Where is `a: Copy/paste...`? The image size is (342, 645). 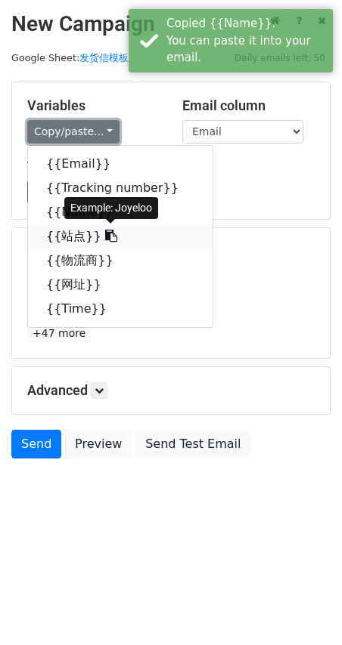
a: Copy/paste... is located at coordinates (73, 131).